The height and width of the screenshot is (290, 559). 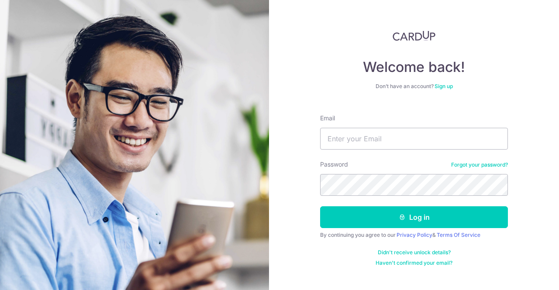 What do you see at coordinates (414, 253) in the screenshot?
I see `a: Didn't receive unlock details?` at bounding box center [414, 253].